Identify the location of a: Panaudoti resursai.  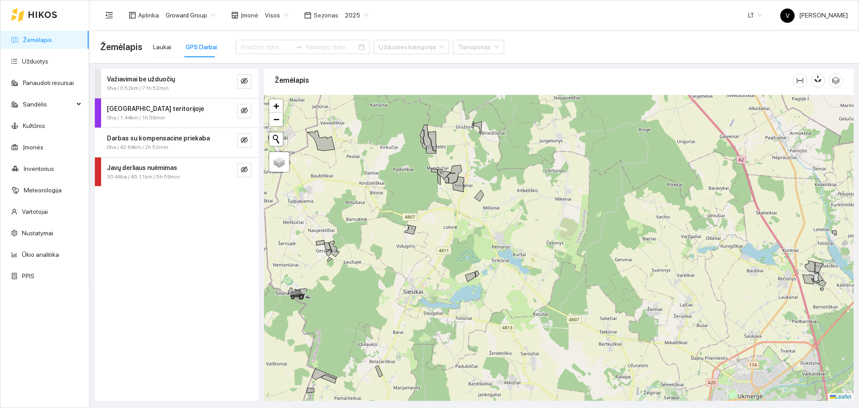
(48, 83).